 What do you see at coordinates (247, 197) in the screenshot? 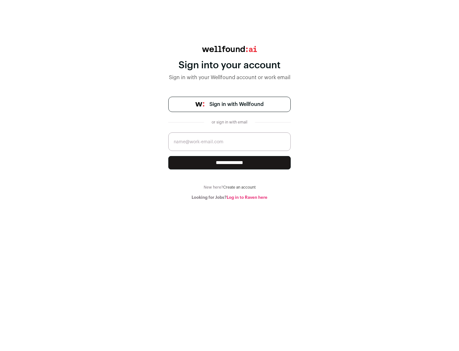
I see `a: Log in to Raven here` at bounding box center [247, 197].